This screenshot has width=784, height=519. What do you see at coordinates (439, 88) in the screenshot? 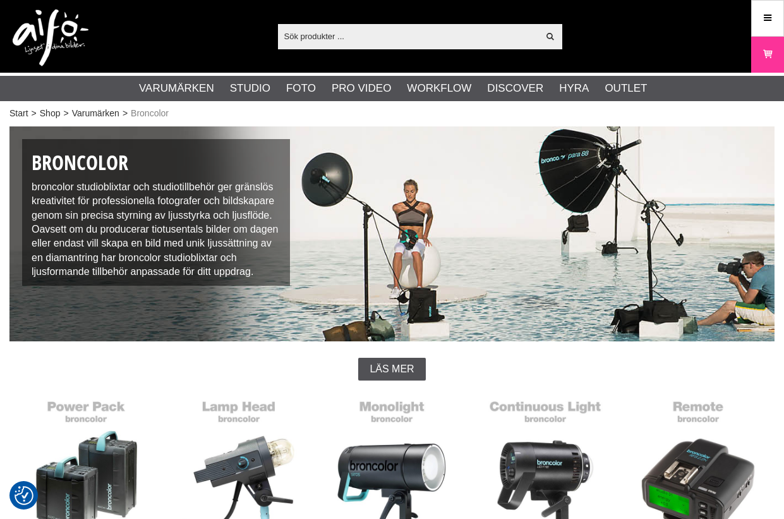
I see `a: Workflow` at bounding box center [439, 88].